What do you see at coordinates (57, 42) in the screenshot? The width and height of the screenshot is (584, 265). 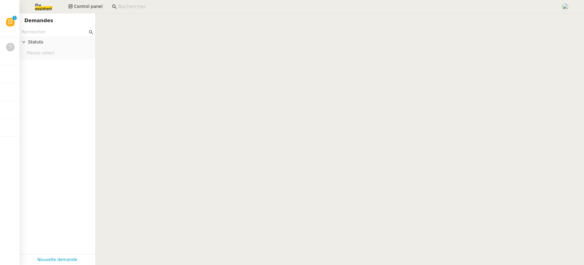 I see `div: Statuts` at bounding box center [57, 42].